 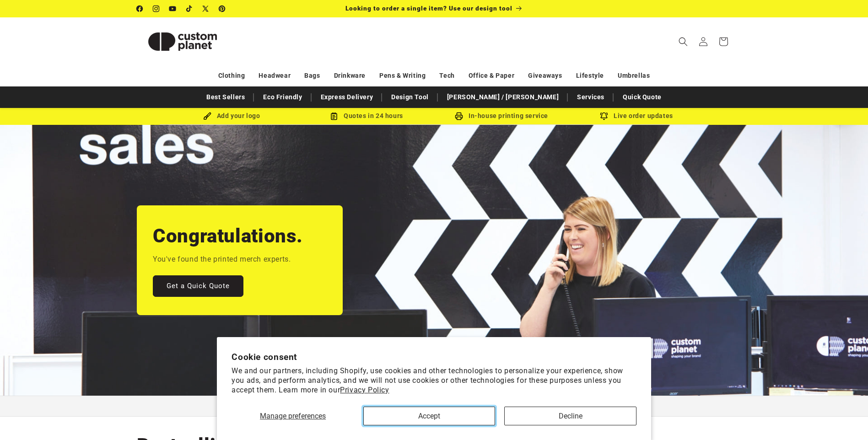 I want to click on a: Privacy Policy, so click(x=364, y=390).